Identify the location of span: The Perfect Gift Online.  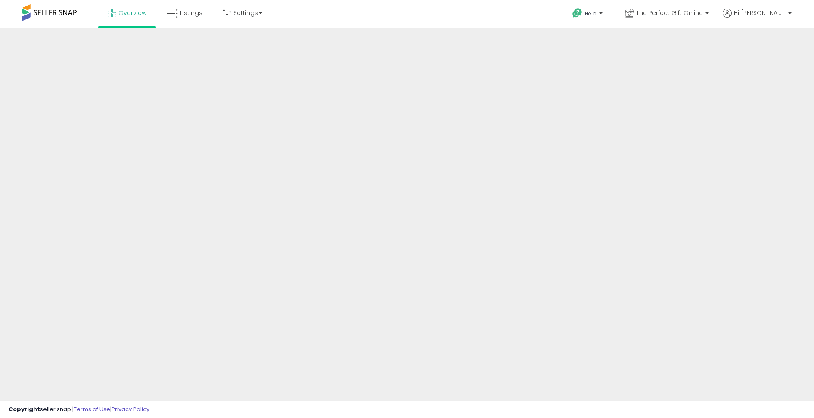
(669, 13).